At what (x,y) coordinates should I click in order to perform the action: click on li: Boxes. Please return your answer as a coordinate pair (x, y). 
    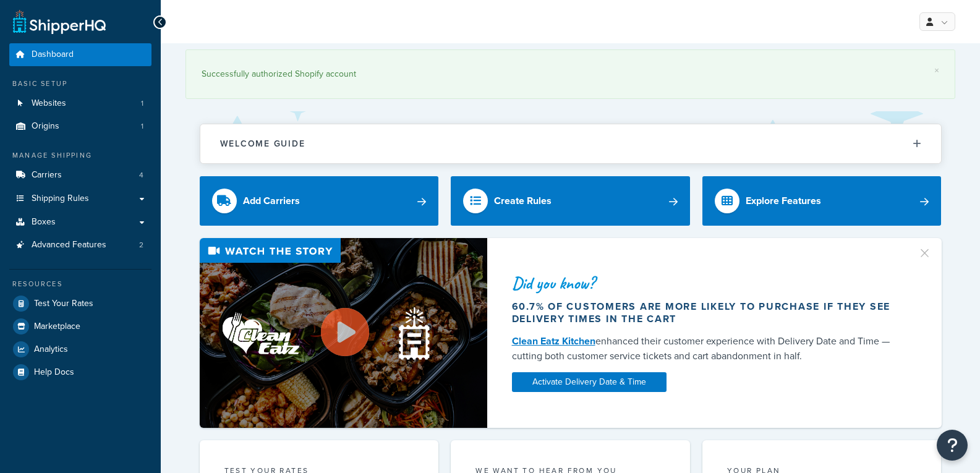
    Looking at the image, I should click on (81, 222).